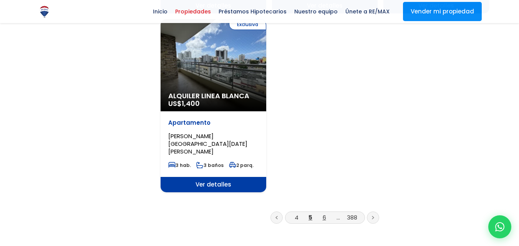  I want to click on span: US$, so click(184, 103).